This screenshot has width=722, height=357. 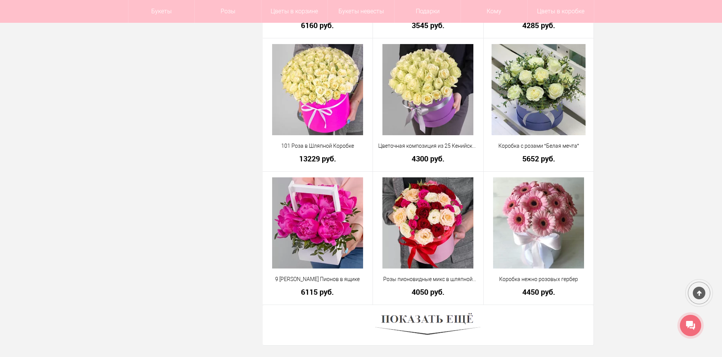 I want to click on span: Цветочная композиция из 25 Кенийских роз в коробке, so click(x=428, y=146).